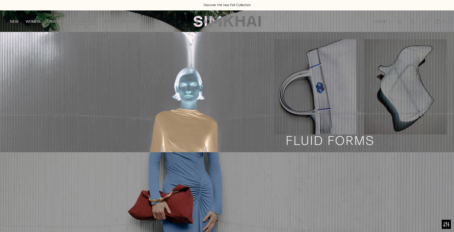 This screenshot has width=454, height=232. Describe the element at coordinates (444, 21) in the screenshot. I see `span: 0` at that location.